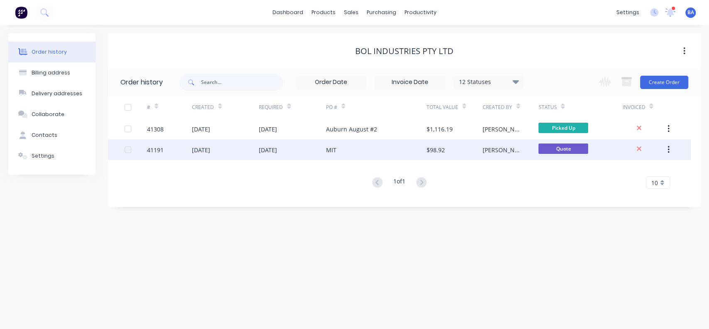 Image resolution: width=709 pixels, height=329 pixels. I want to click on div: $1,116.19, so click(440, 129).